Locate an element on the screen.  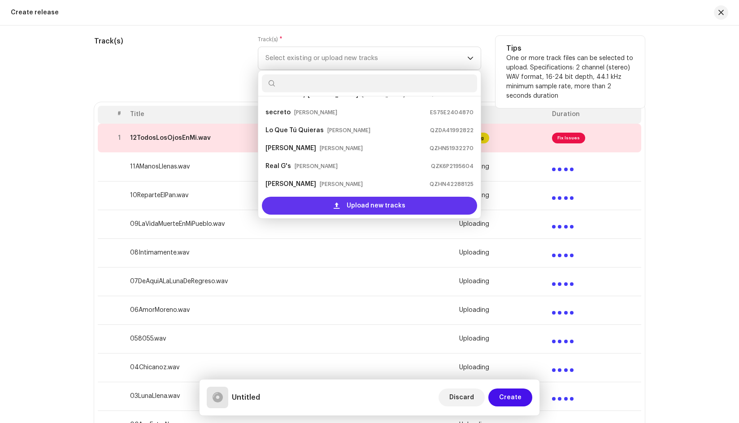
td: 09LaVidaMuerteEnMiPueblo.wav is located at coordinates (198, 224).